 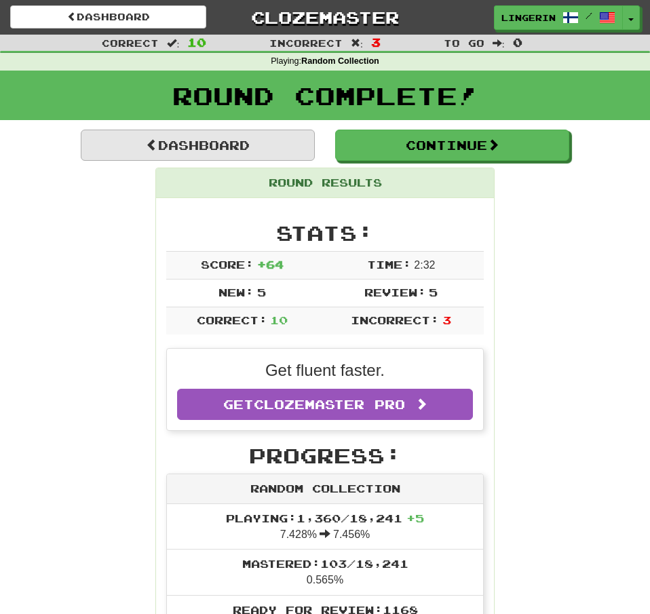 What do you see at coordinates (518, 42) in the screenshot?
I see `span: 0` at bounding box center [518, 42].